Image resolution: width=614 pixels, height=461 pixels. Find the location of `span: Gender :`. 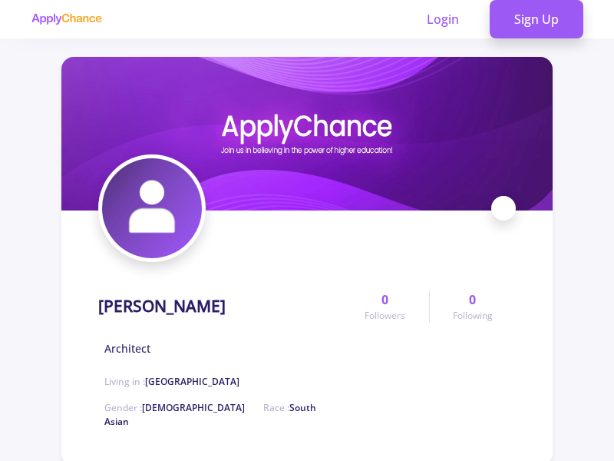

span: Gender : is located at coordinates (174, 407).